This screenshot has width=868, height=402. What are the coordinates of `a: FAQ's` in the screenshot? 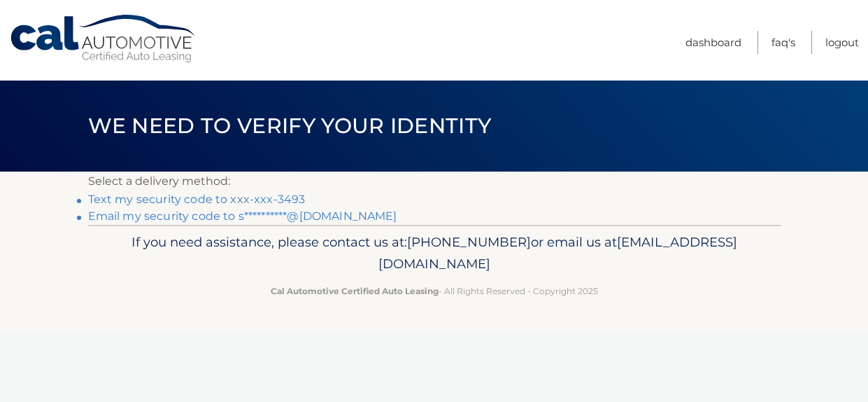 It's located at (784, 42).